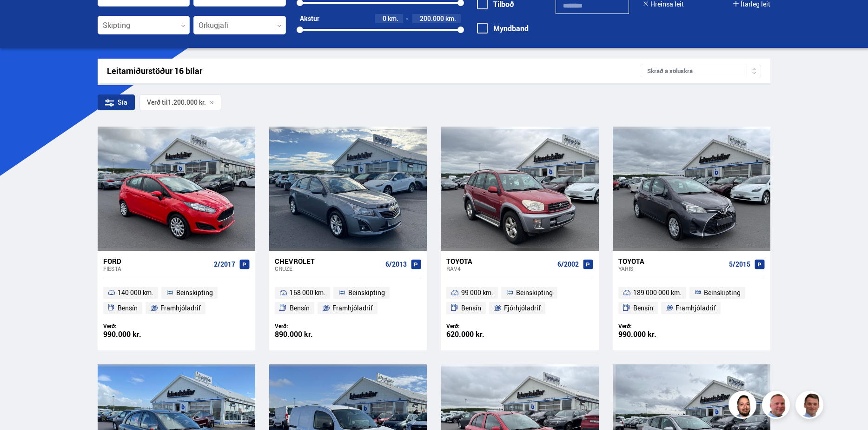  I want to click on img: siFngHWaQ9KaOqBr.png, so click(777, 406).